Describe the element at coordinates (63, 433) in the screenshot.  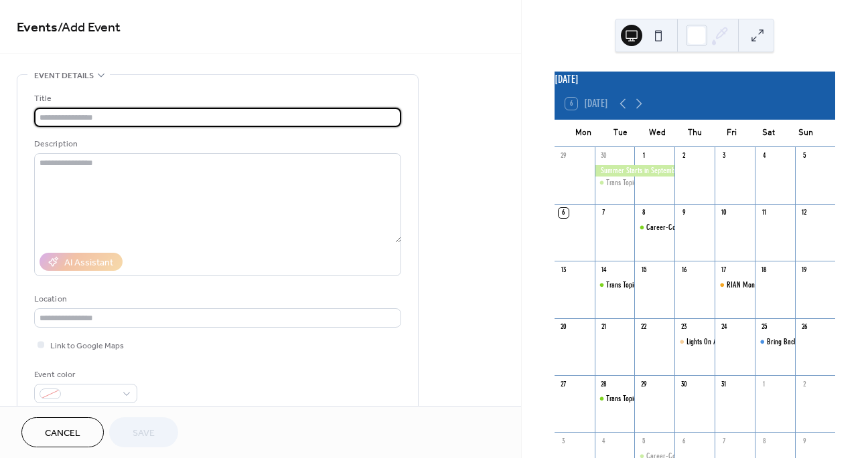
I see `a: Cancel` at that location.